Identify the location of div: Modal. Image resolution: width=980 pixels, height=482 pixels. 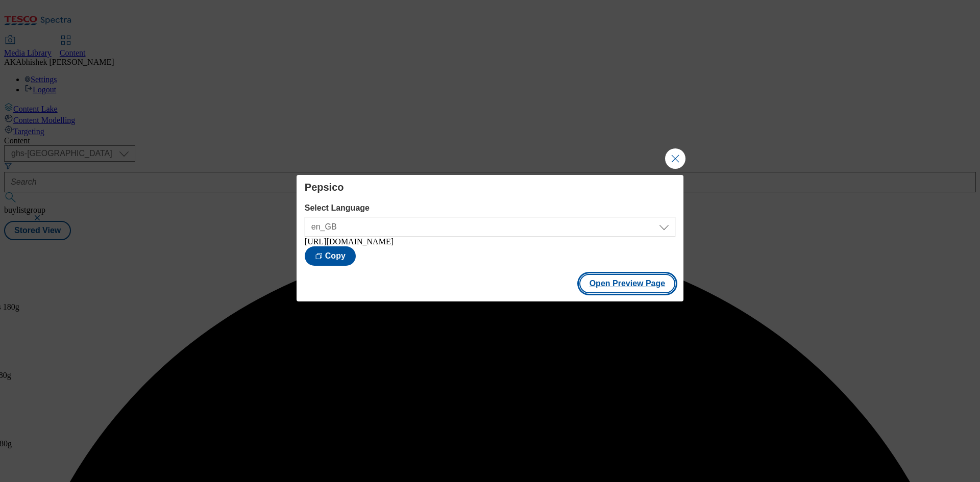
(490, 239).